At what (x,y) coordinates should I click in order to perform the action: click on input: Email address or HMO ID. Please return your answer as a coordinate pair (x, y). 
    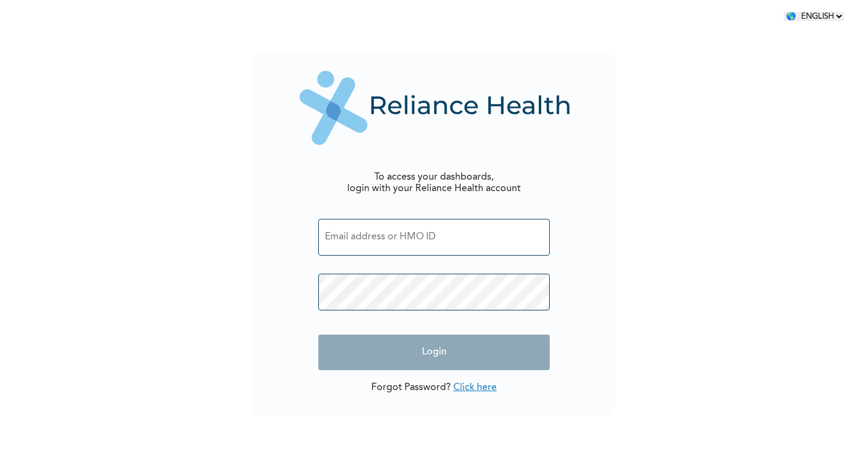
    Looking at the image, I should click on (434, 237).